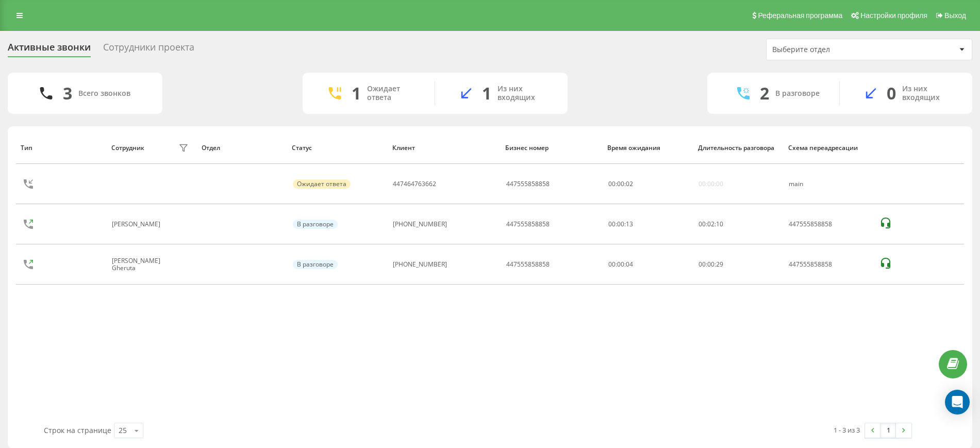 The width and height of the screenshot is (980, 448). I want to click on div: 25, so click(123, 430).